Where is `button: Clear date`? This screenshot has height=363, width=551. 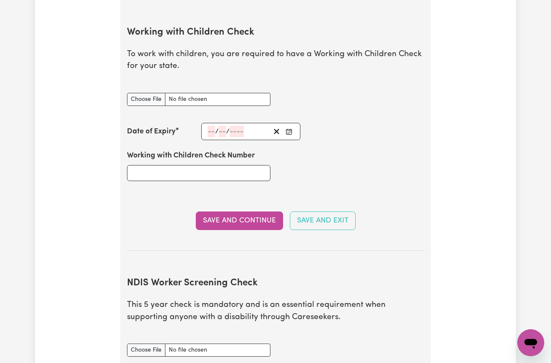
button: Clear date is located at coordinates (276, 131).